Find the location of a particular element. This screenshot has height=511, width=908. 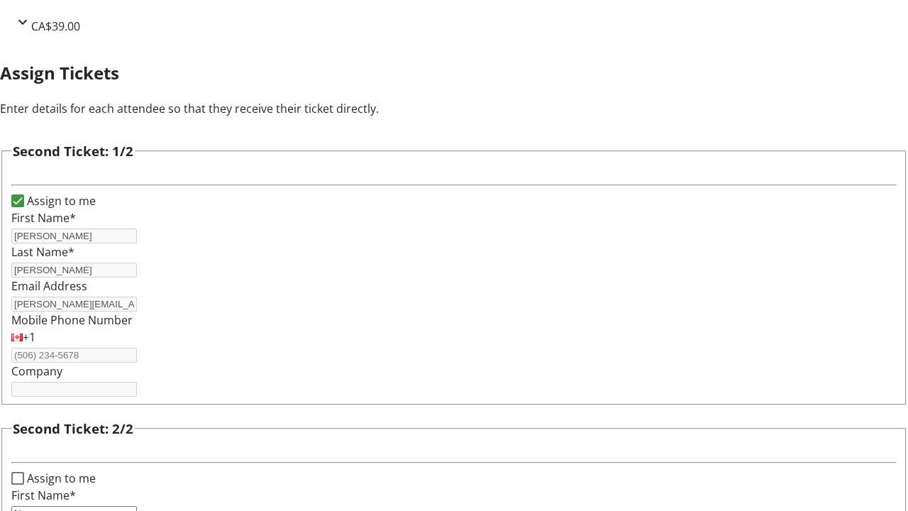

label: Company is located at coordinates (37, 371).